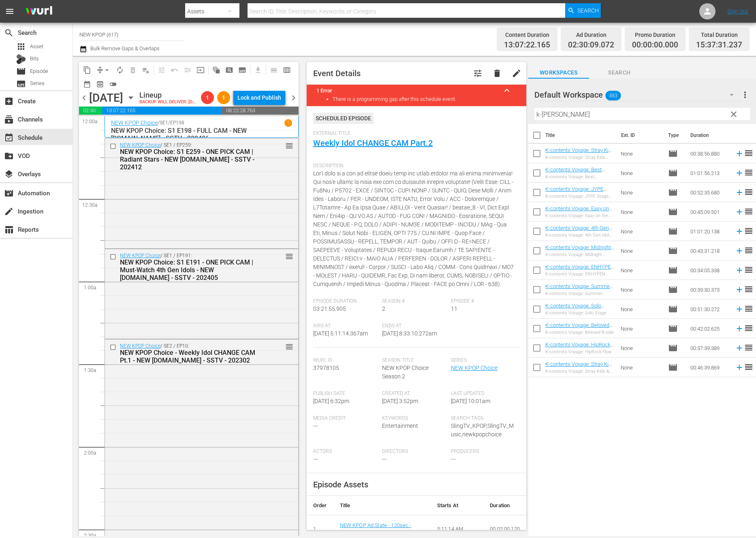  What do you see at coordinates (415, 418) in the screenshot?
I see `span: Keywords` at bounding box center [415, 418].